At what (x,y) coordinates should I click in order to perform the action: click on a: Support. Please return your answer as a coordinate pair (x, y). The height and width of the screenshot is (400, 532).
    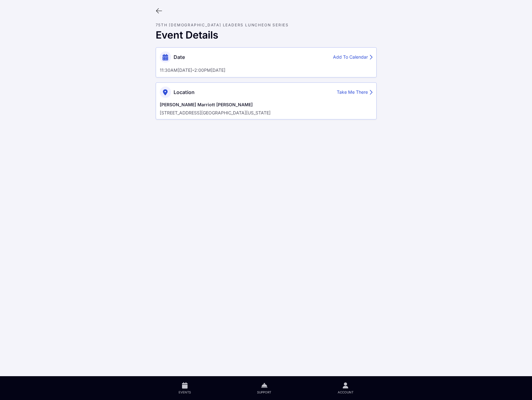
    Looking at the image, I should click on (264, 388).